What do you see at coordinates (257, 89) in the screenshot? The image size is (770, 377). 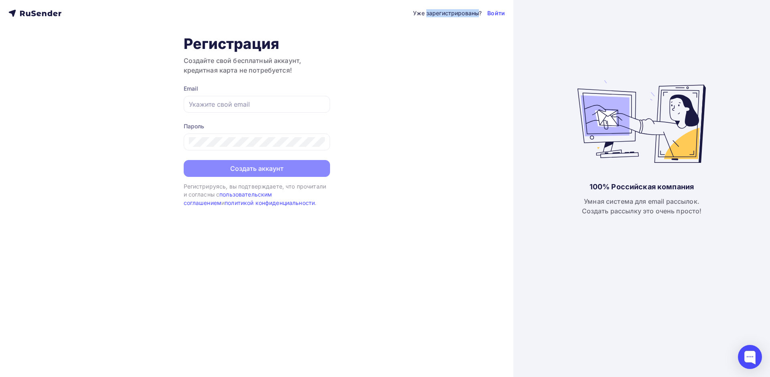 I see `div: Email` at bounding box center [257, 89].